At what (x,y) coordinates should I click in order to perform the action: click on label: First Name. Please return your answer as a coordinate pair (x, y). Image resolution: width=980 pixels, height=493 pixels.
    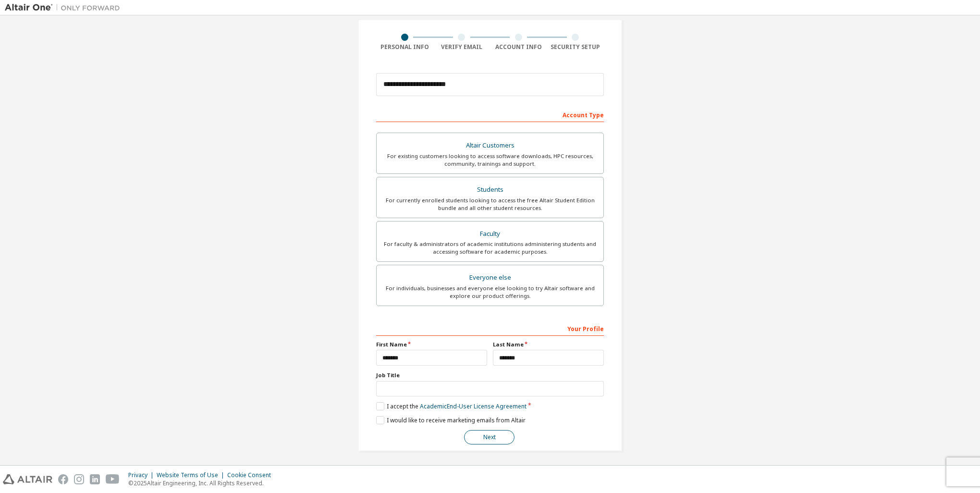
    Looking at the image, I should click on (431, 344).